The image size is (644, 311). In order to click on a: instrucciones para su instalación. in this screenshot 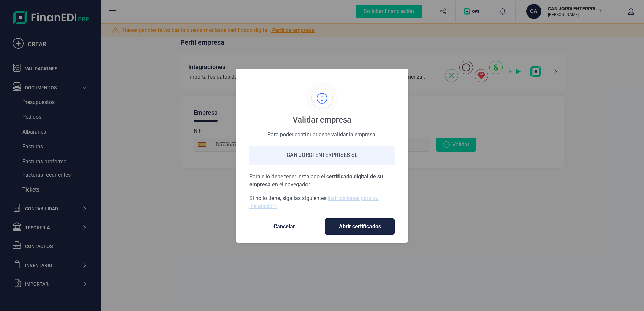, I will do `click(314, 202)`.